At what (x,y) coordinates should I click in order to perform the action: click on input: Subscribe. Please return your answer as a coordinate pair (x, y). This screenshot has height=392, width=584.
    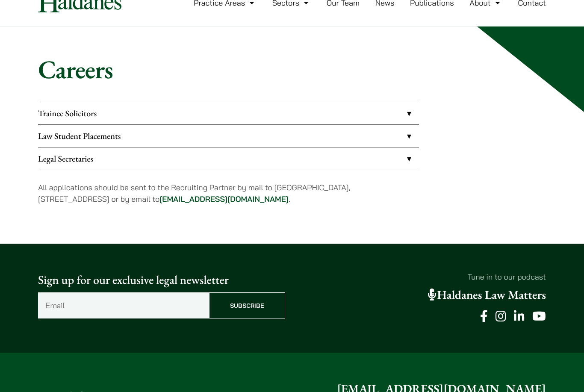
    Looking at the image, I should click on (247, 305).